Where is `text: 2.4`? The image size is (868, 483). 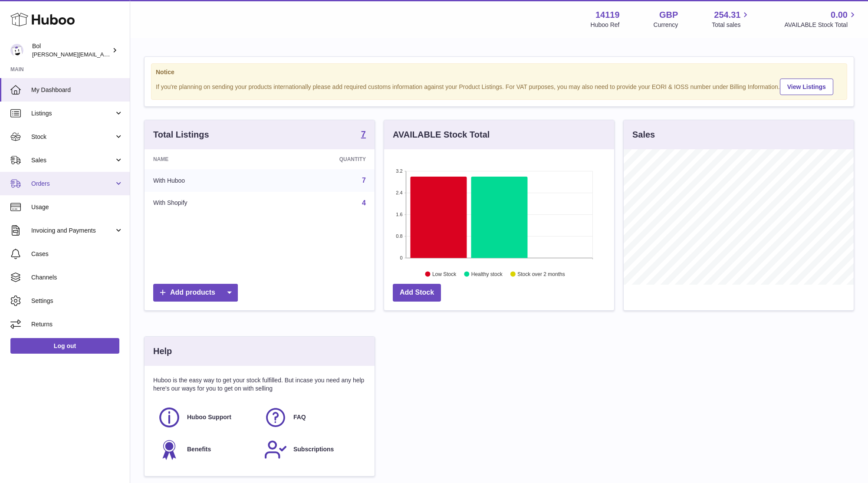
text: 2.4 is located at coordinates (399, 193).